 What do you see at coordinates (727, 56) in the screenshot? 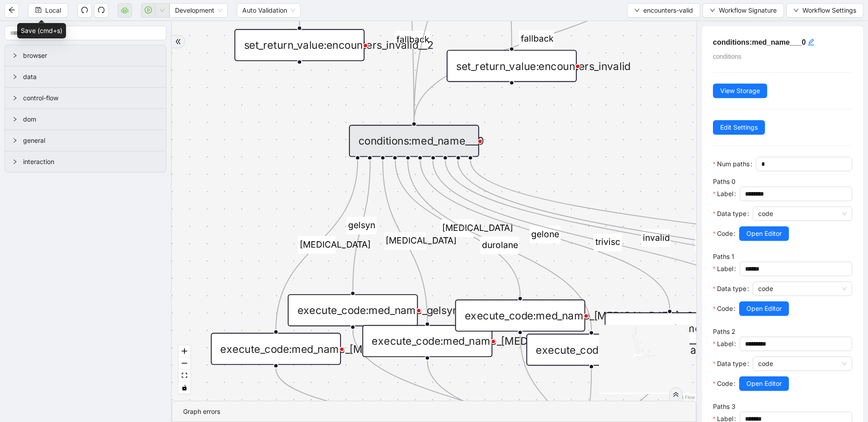
I see `span: conditions` at bounding box center [727, 56].